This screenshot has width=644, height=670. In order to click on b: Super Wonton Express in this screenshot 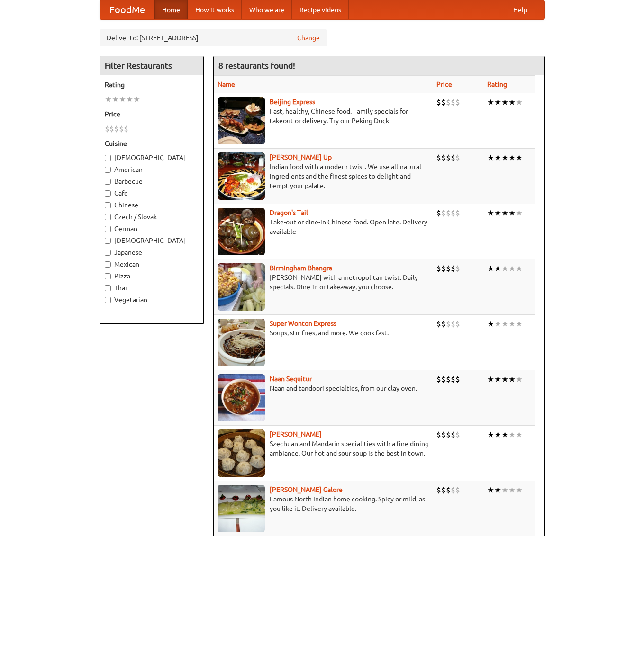, I will do `click(303, 324)`.